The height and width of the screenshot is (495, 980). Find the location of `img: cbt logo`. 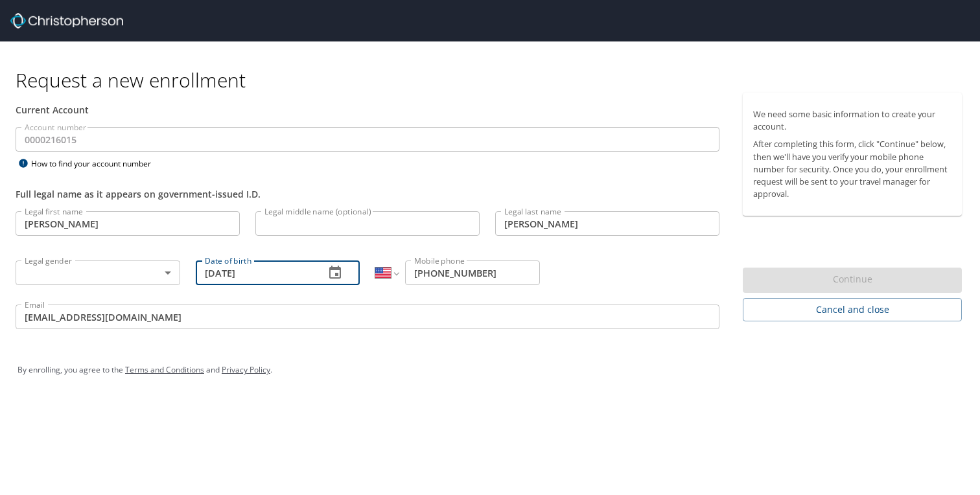

img: cbt logo is located at coordinates (67, 21).